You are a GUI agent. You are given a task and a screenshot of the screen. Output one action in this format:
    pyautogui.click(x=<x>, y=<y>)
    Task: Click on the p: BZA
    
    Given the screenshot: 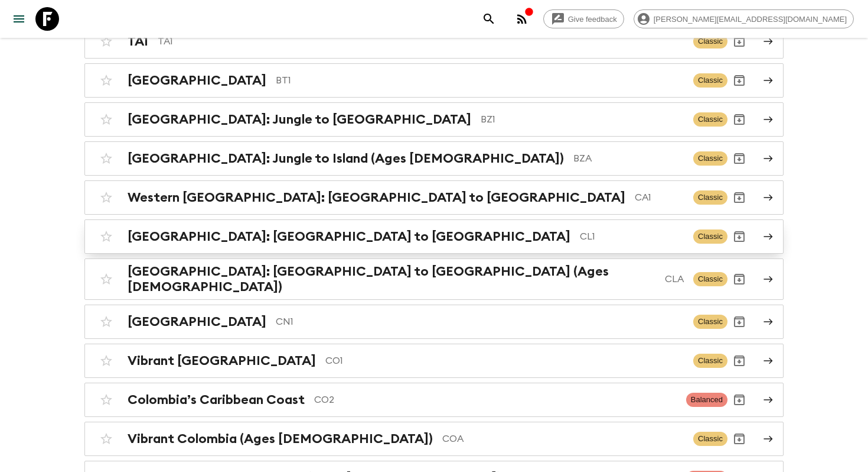 What is the action you would take?
    pyautogui.click(x=629, y=159)
    